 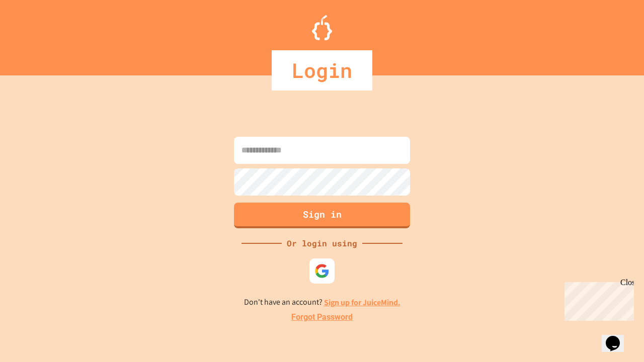 I want to click on div: Login, so click(x=322, y=70).